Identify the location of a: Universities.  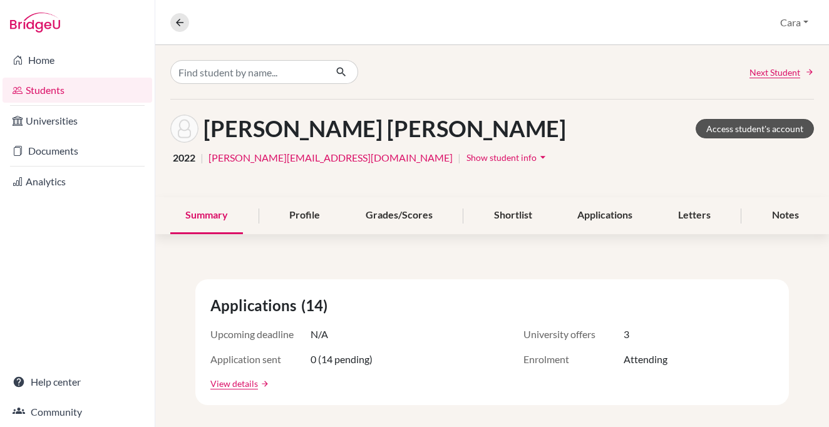
(77, 121).